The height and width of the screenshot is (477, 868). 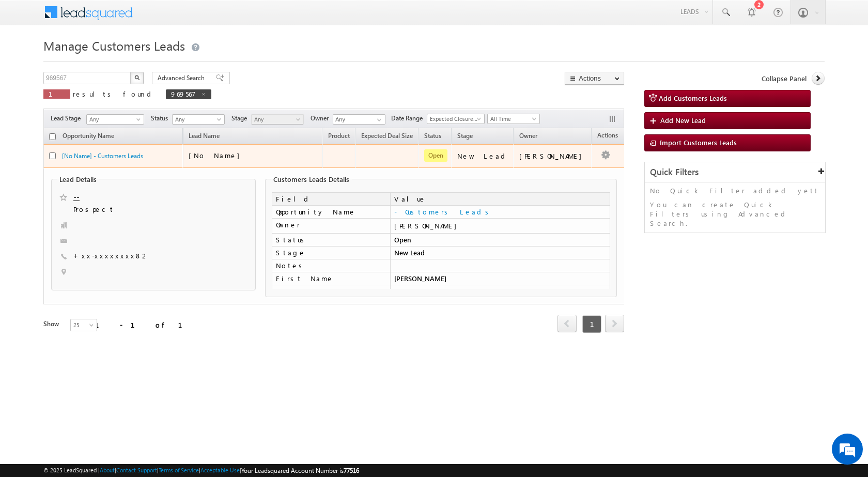 What do you see at coordinates (107, 469) in the screenshot?
I see `a: About` at bounding box center [107, 469].